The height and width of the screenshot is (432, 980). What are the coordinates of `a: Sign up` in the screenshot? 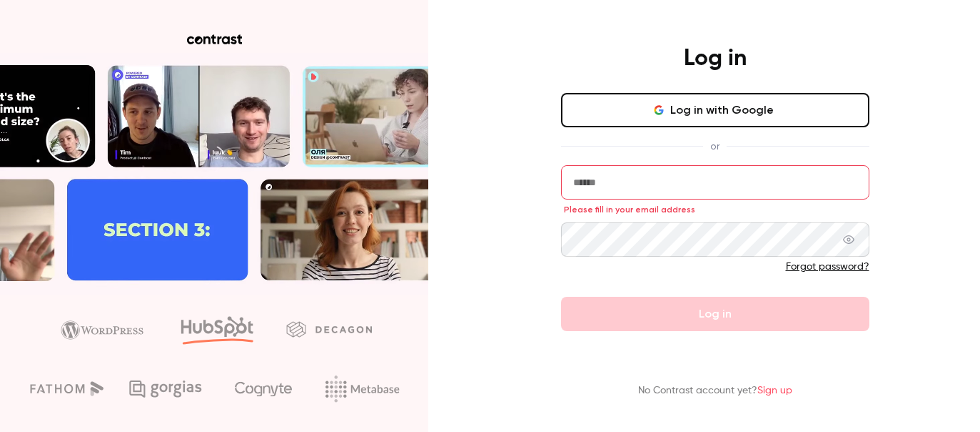 It's located at (775, 390).